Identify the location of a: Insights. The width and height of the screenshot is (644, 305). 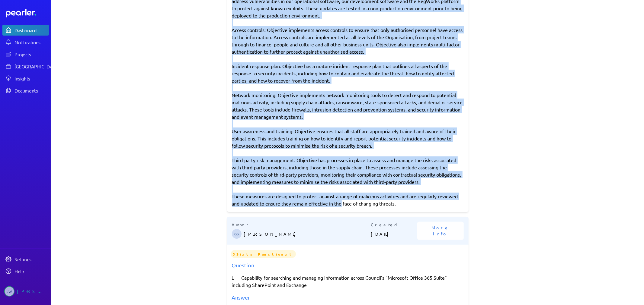
(25, 78).